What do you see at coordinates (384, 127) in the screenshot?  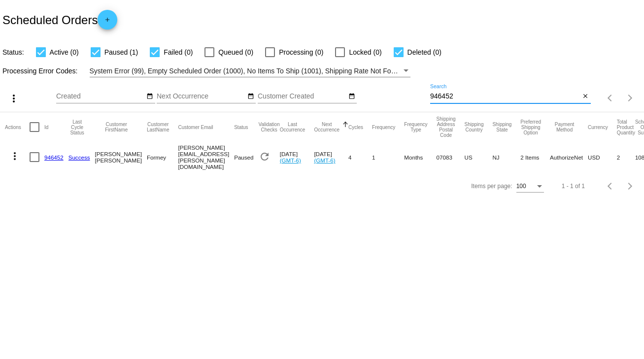 I see `button: Change sorting for Frequency` at bounding box center [384, 127].